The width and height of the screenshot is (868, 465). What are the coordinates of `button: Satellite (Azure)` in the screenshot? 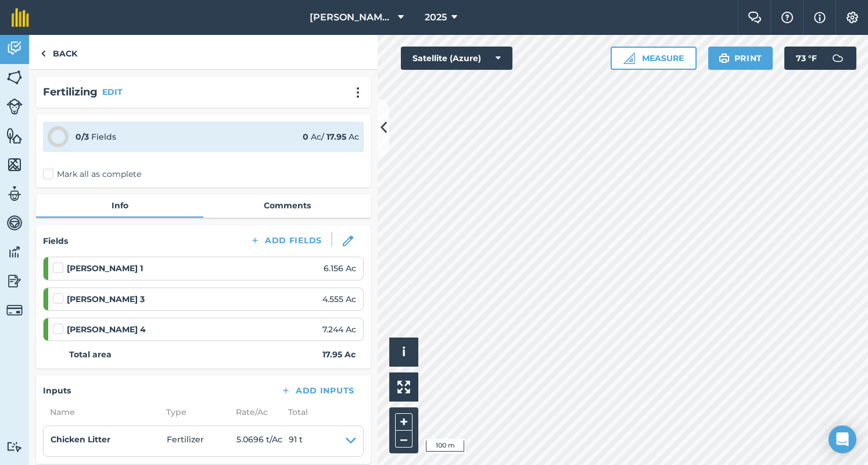 It's located at (456, 58).